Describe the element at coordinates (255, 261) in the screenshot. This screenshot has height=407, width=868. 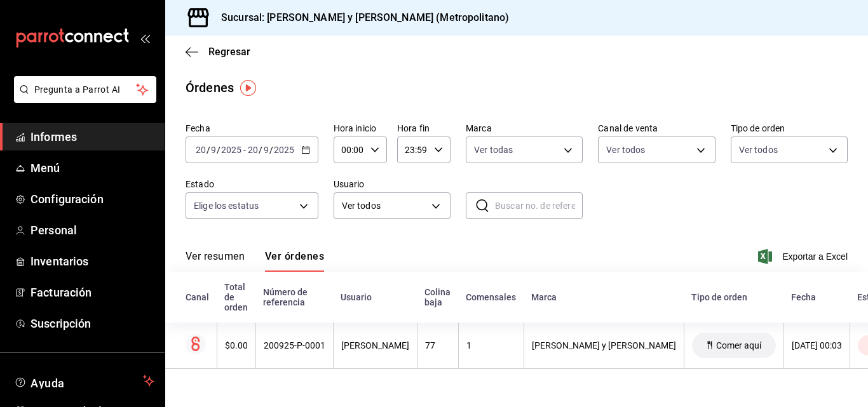
I see `div: pestañas de navegación` at that location.